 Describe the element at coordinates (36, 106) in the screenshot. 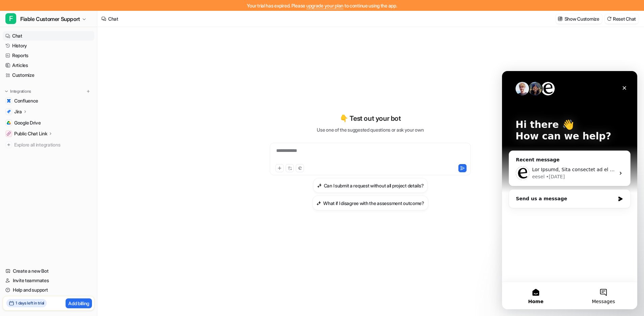

I see `div: eesel` at that location.